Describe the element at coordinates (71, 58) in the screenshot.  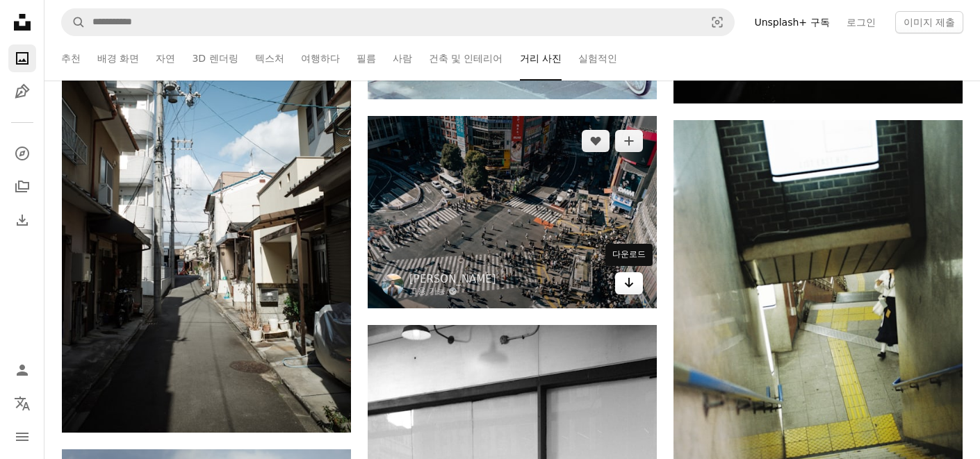
I see `a: 추천` at that location.